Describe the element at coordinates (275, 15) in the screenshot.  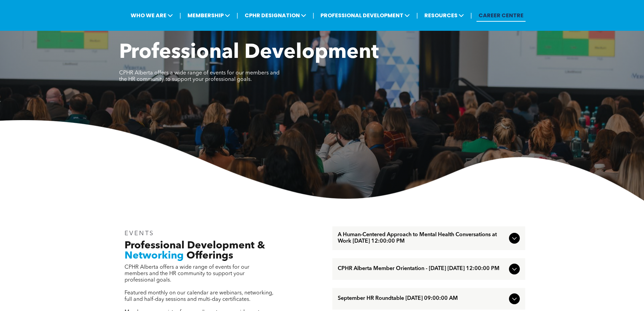
I see `span: CPHR DESIGNATION` at that location.